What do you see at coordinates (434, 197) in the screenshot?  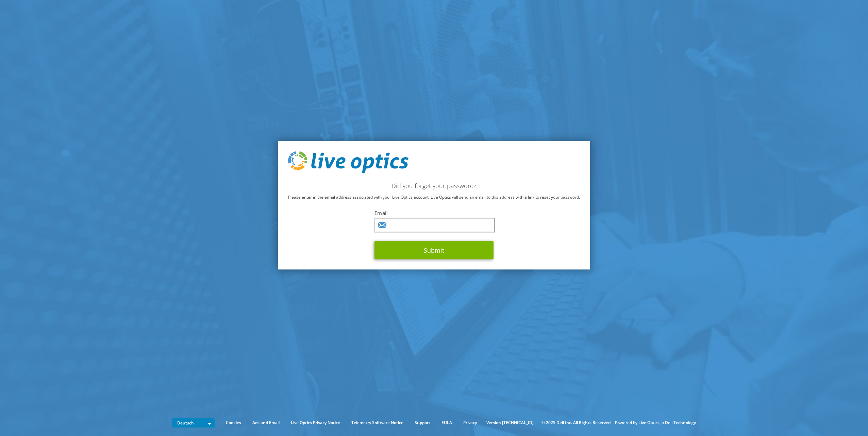 I see `p: Please enter in the email address associated with your Live Optics account. Live Optics will send...` at bounding box center [434, 197].